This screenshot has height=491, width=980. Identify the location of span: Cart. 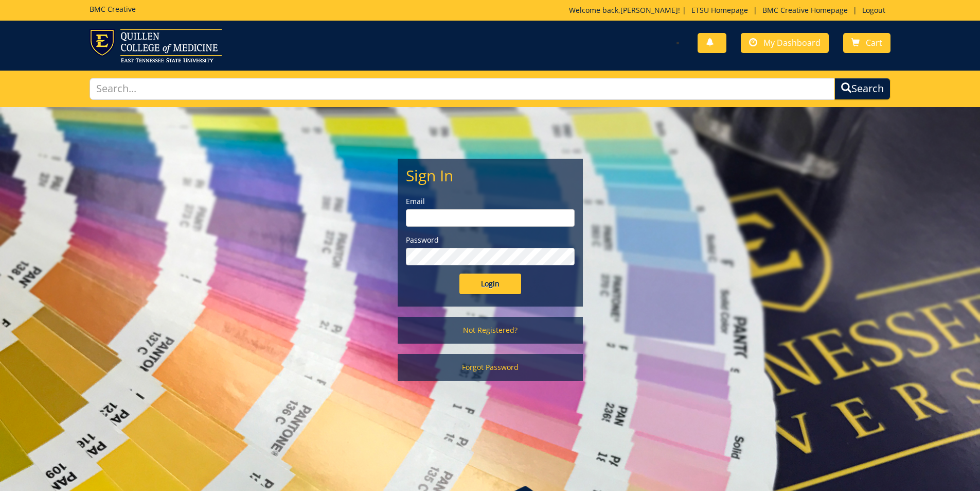
(874, 43).